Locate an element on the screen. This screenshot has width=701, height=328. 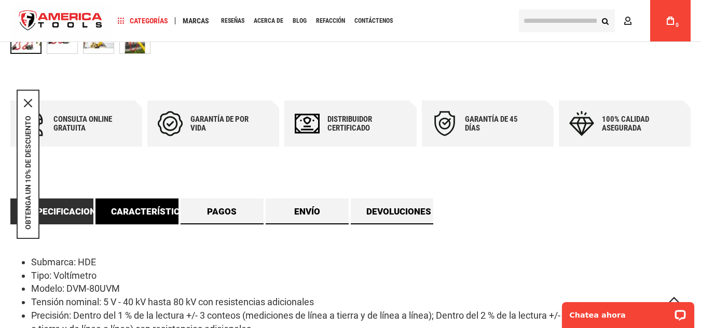
a: Especificaciones is located at coordinates (52, 212).